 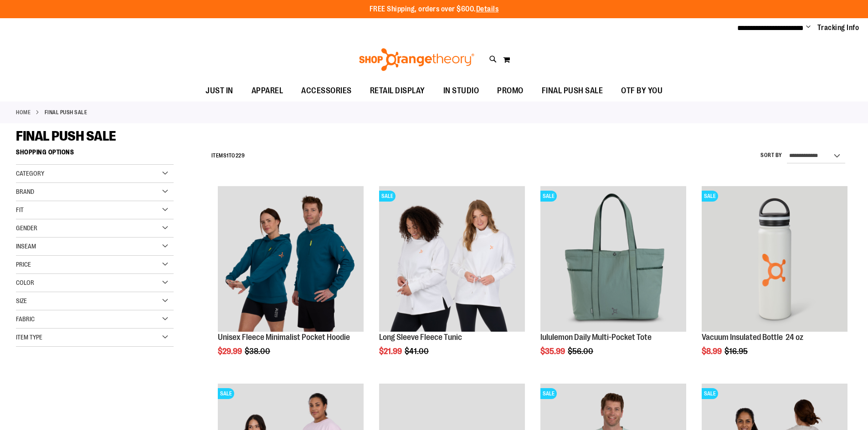 I want to click on span: Item Type, so click(x=29, y=338).